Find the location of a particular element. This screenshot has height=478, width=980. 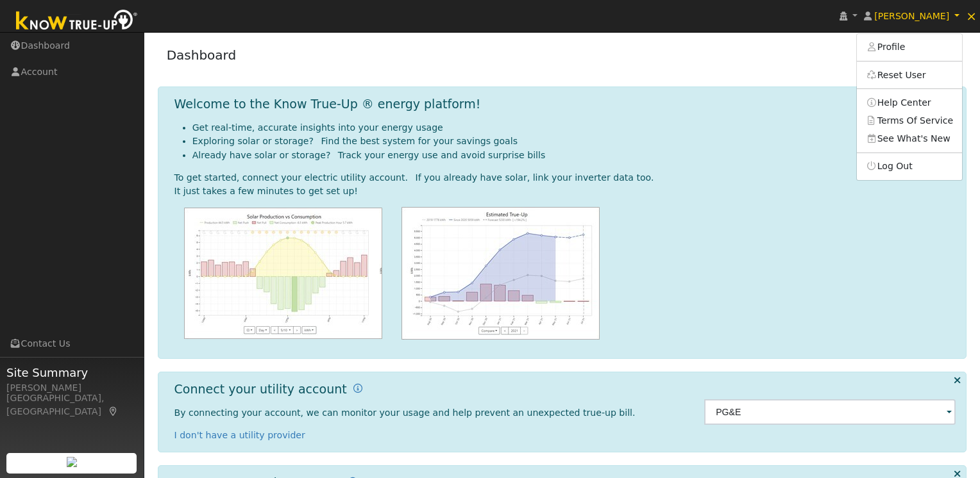

a: Profile is located at coordinates (910, 47).